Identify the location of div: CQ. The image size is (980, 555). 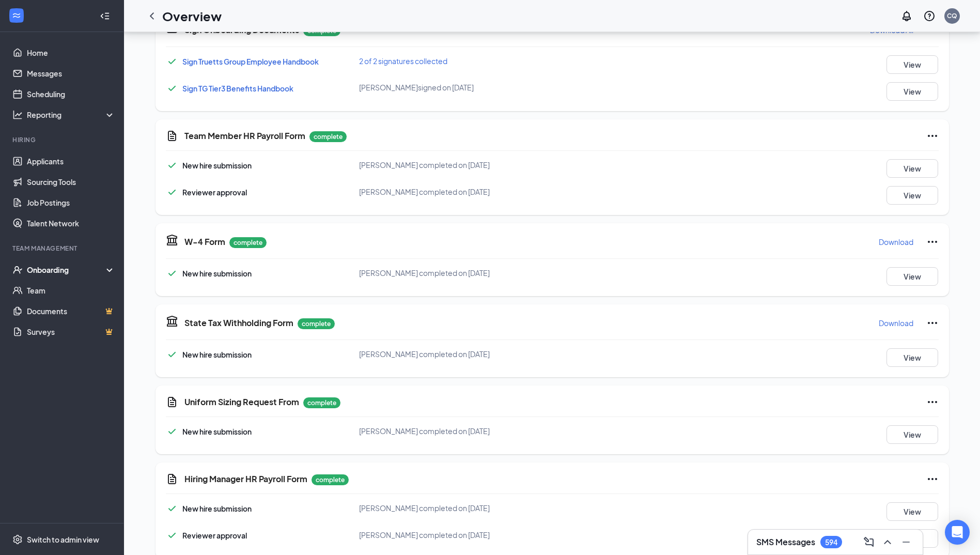
(953, 16).